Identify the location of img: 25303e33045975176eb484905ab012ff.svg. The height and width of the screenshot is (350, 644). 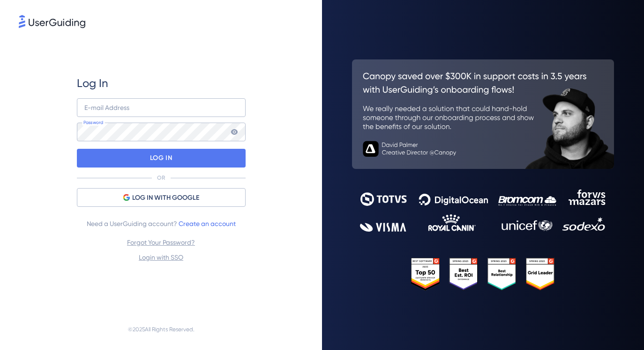
(483, 274).